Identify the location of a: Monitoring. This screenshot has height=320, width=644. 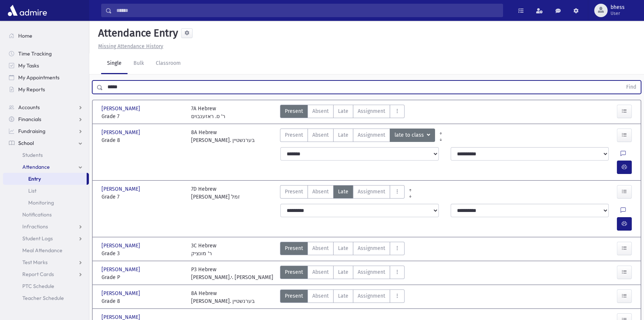
(46, 202).